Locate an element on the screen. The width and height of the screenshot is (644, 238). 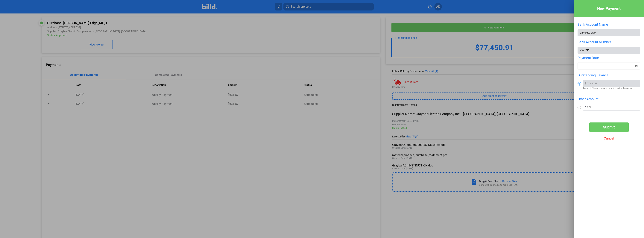
div: Outstanding Balance is located at coordinates (609, 75).